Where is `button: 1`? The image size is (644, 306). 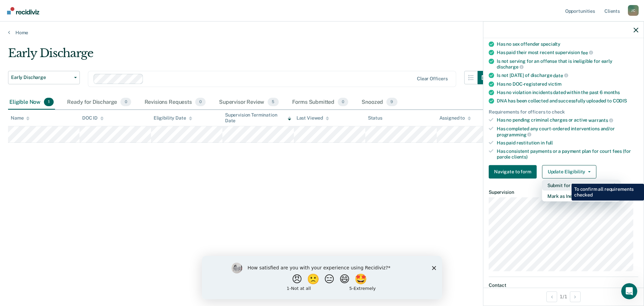 button: 1 is located at coordinates (95, 23).